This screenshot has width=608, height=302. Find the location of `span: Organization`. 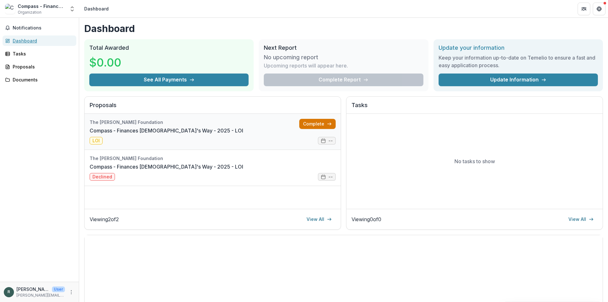

span: Organization is located at coordinates (29, 12).